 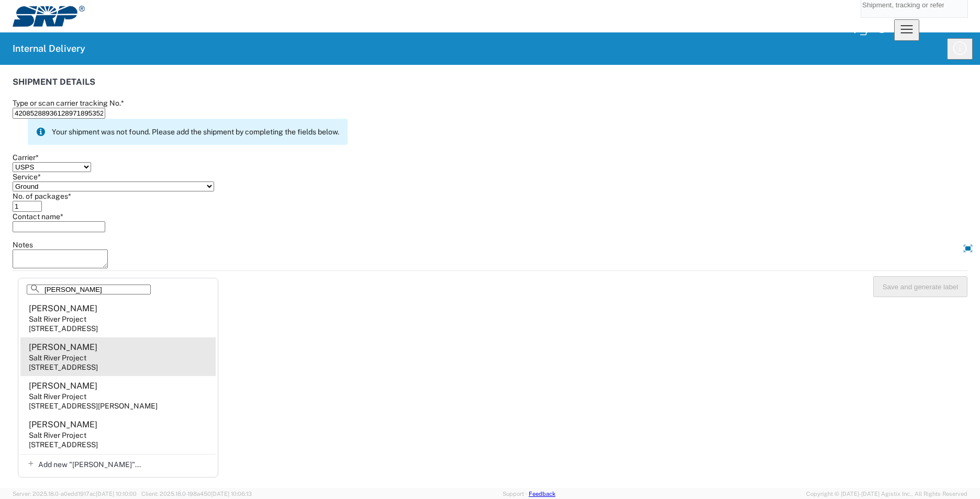 What do you see at coordinates (68, 103) in the screenshot?
I see `label: Type or scan carrier tracking No.` at bounding box center [68, 103].